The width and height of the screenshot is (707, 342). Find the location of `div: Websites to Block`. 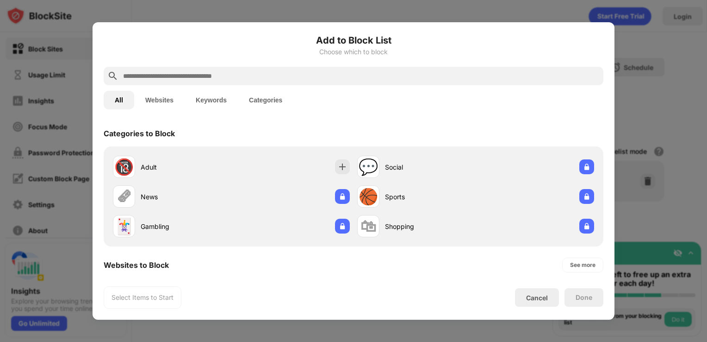

div: Websites to Block is located at coordinates (136, 265).